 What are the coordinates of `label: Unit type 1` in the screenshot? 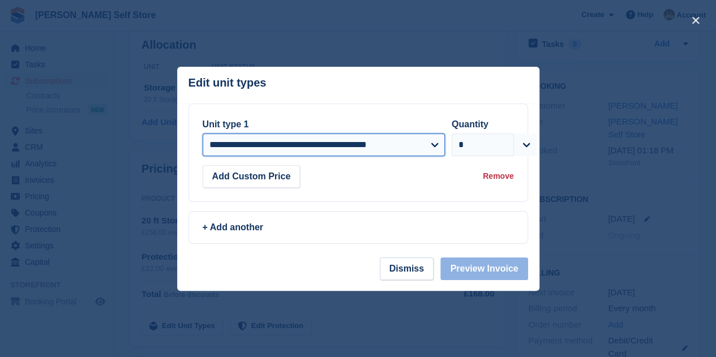 It's located at (226, 124).